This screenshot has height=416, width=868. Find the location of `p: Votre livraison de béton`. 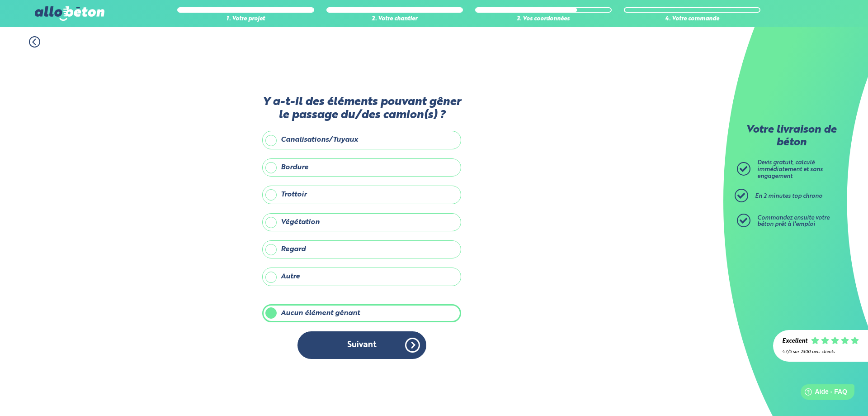

p: Votre livraison de béton is located at coordinates (791, 136).